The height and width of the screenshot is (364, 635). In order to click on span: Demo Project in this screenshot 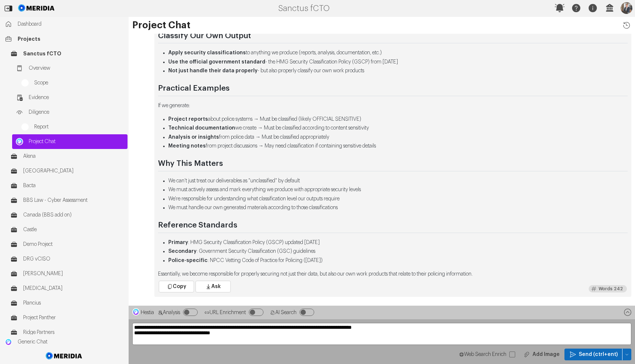, I will do `click(73, 245)`.